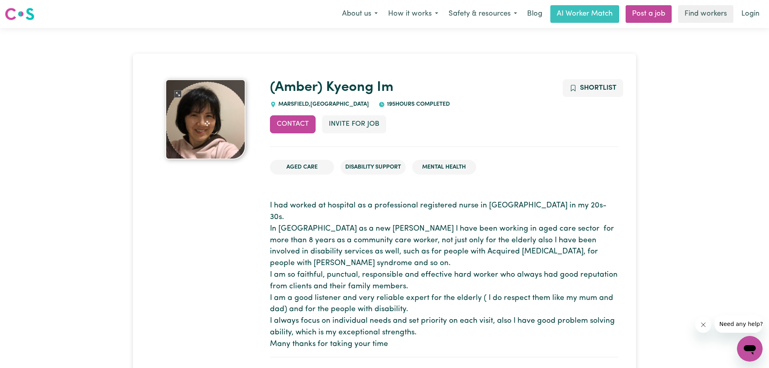 Image resolution: width=769 pixels, height=368 pixels. What do you see at coordinates (417, 104) in the screenshot?
I see `span: 195 hours completed` at bounding box center [417, 104].